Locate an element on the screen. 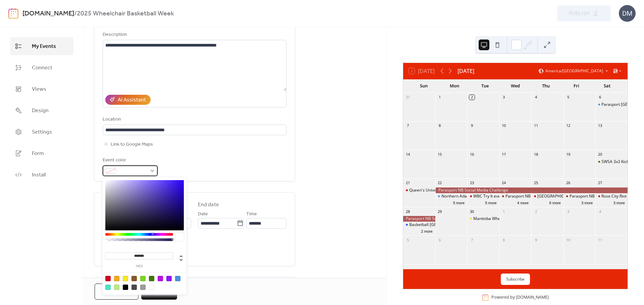 This screenshot has width=644, height=305. div: 28 is located at coordinates (407, 212).